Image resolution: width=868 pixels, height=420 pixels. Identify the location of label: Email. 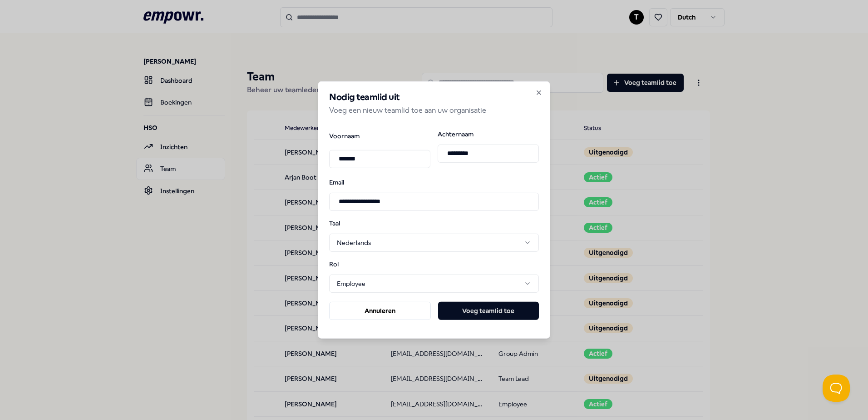
(434, 182).